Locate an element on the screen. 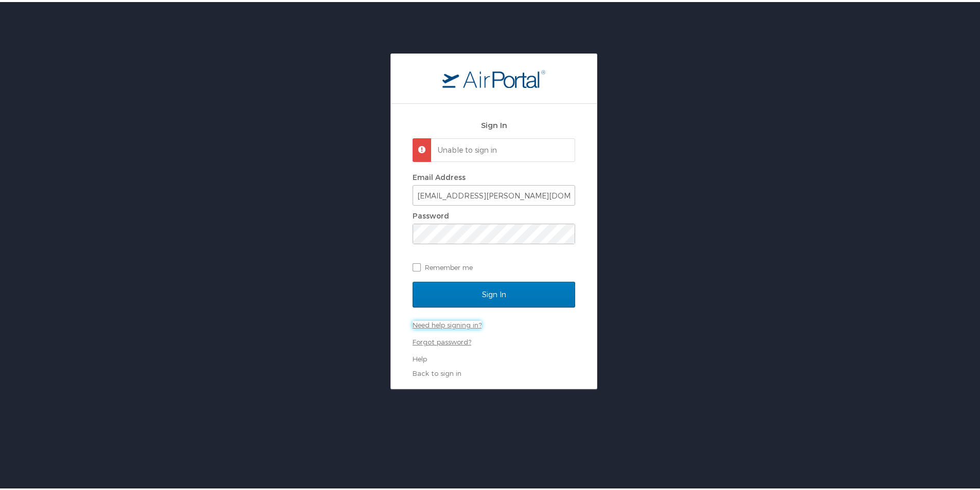 The image size is (980, 490). label: Email Address is located at coordinates (438, 175).